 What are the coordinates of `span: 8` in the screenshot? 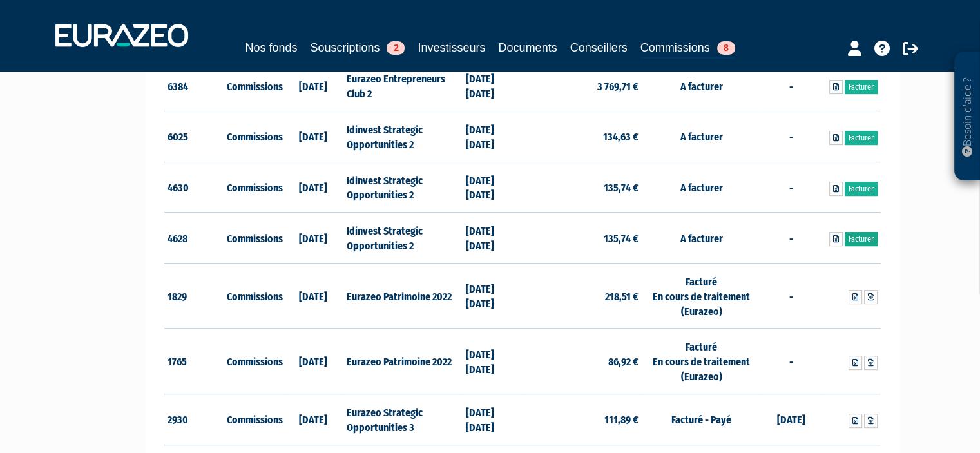 It's located at (726, 48).